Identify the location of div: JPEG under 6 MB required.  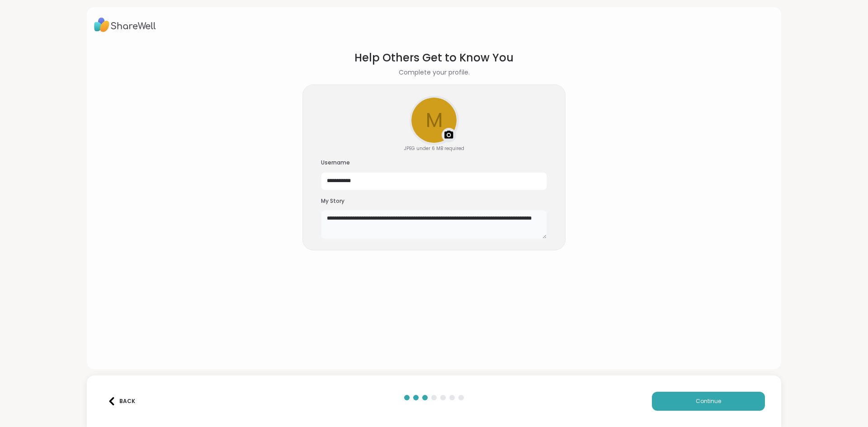
(434, 148).